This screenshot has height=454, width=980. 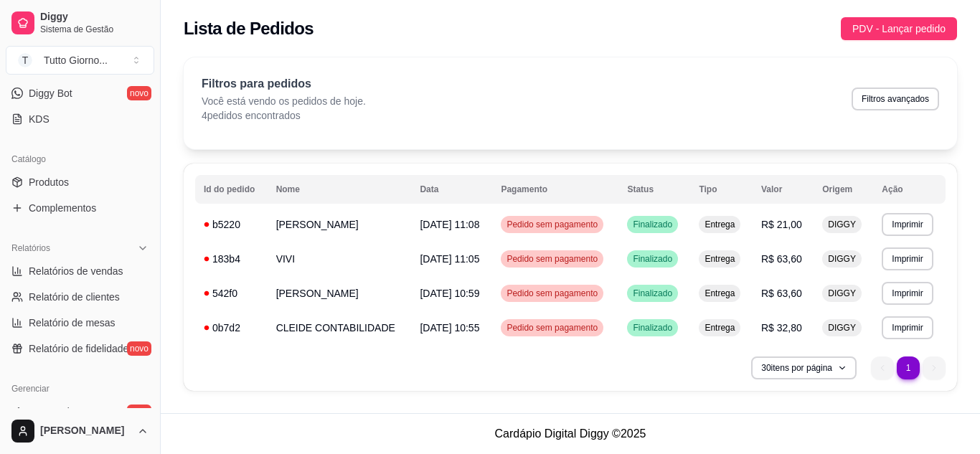 I want to click on p: Filtros para pedidos, so click(x=284, y=84).